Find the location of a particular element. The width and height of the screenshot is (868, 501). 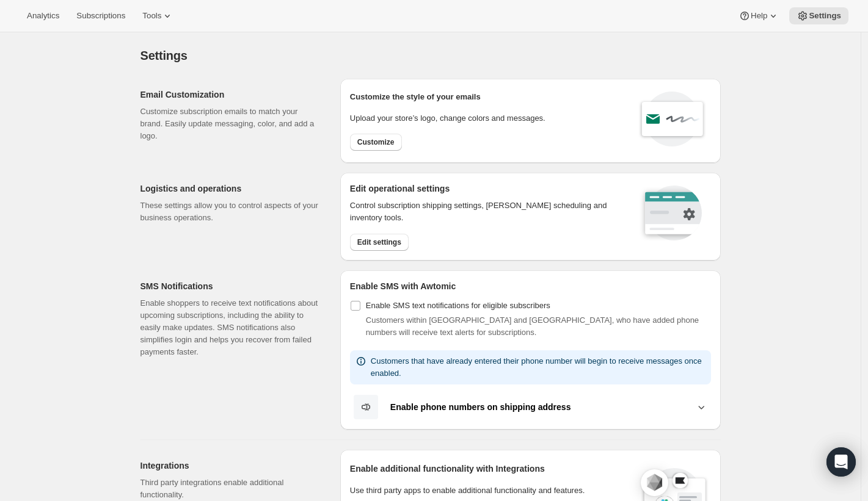

h2: Edit operational settings is located at coordinates (486, 188).